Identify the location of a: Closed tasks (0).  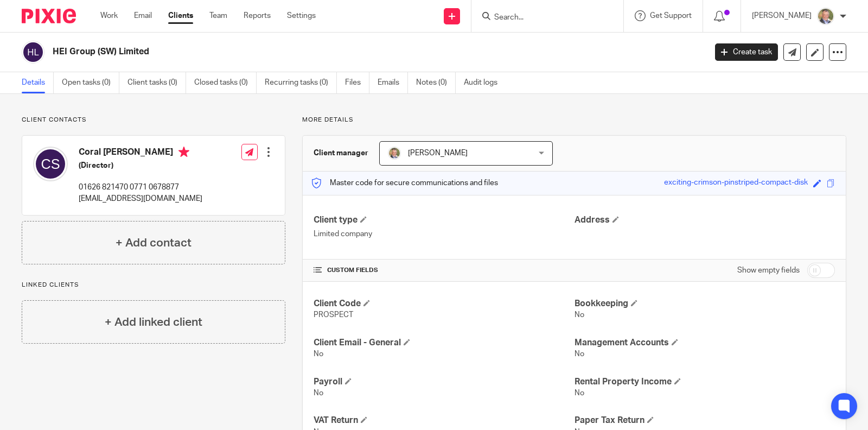
(225, 83).